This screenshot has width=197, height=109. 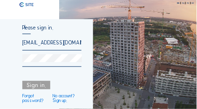 I want to click on div: FR, so click(x=189, y=3).